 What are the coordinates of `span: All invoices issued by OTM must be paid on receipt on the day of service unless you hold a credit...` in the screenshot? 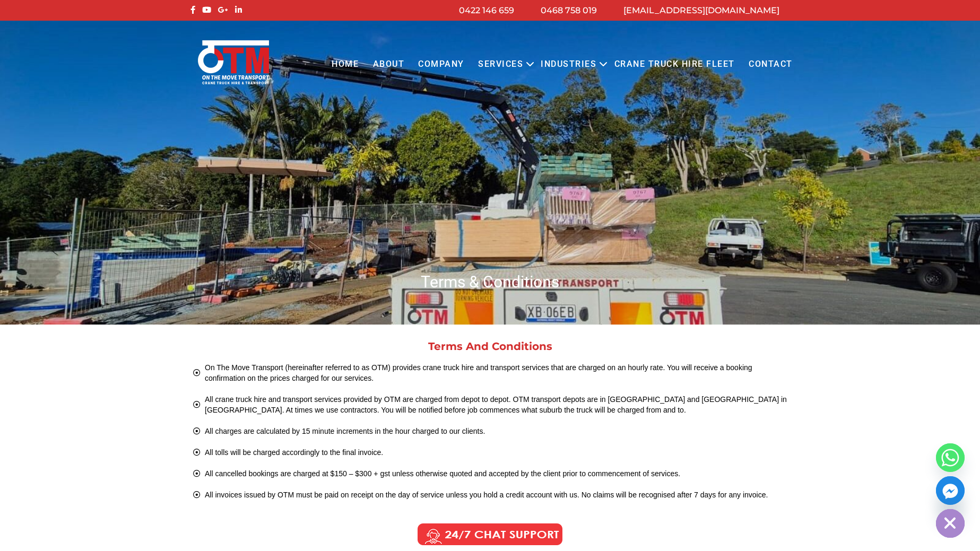 It's located at (485, 494).